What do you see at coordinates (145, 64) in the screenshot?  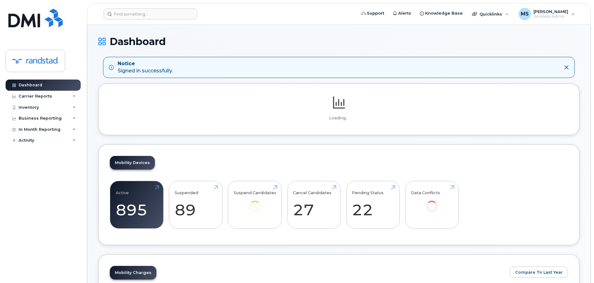 I see `strong: Notice` at bounding box center [145, 64].